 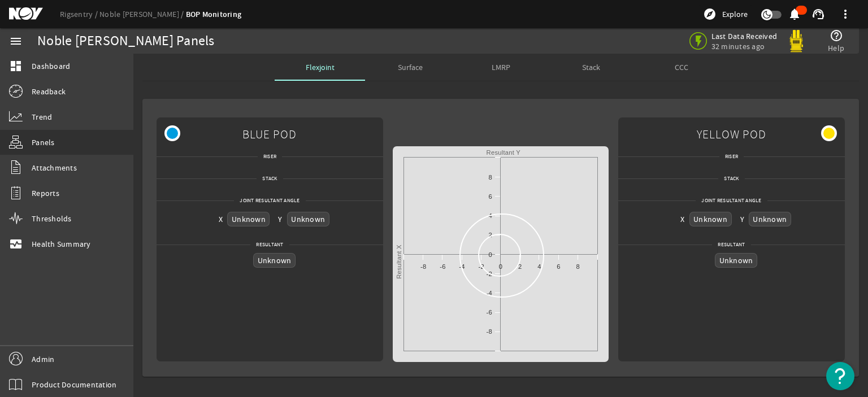 I want to click on text: 4, so click(x=490, y=215).